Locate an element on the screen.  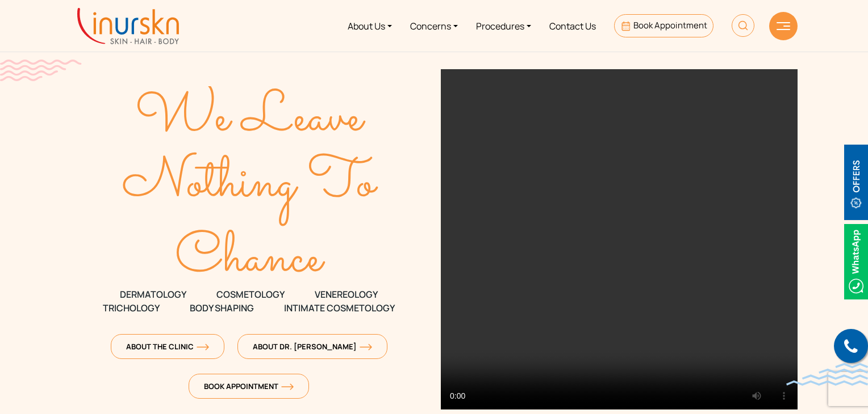
img: HeaderSearch is located at coordinates (743, 25).